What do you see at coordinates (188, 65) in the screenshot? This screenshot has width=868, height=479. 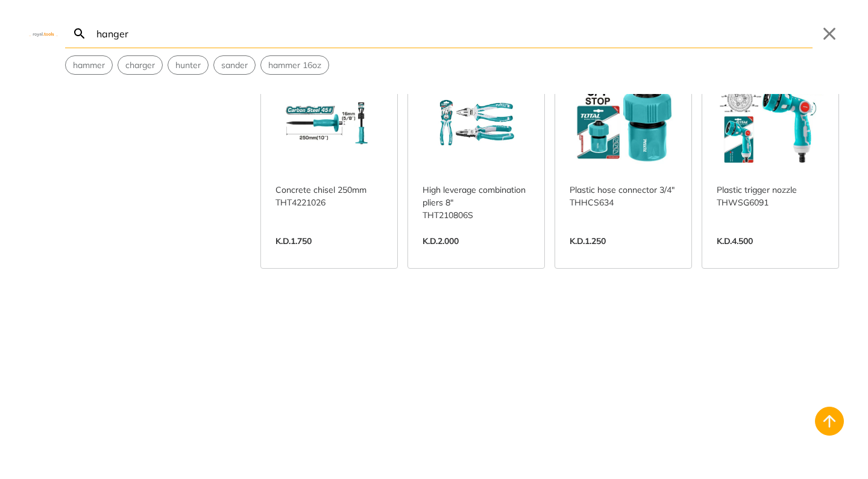 I see `span: hunter` at bounding box center [188, 65].